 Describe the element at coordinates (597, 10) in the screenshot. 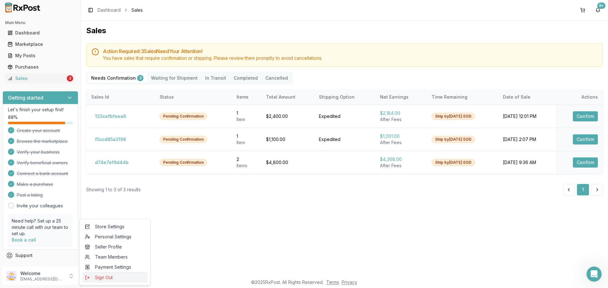

I see `button: 9+` at that location.